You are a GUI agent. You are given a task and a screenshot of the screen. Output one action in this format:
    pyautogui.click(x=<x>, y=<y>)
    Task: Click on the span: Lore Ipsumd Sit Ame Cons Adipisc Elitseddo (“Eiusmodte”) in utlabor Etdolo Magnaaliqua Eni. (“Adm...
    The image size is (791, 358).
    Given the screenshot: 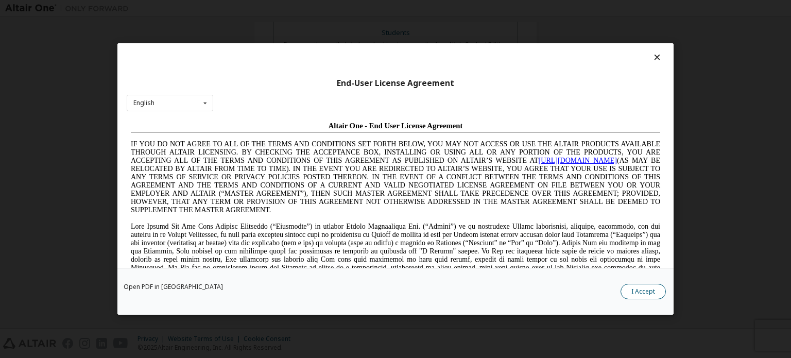 What is the action you would take?
    pyautogui.click(x=269, y=142)
    